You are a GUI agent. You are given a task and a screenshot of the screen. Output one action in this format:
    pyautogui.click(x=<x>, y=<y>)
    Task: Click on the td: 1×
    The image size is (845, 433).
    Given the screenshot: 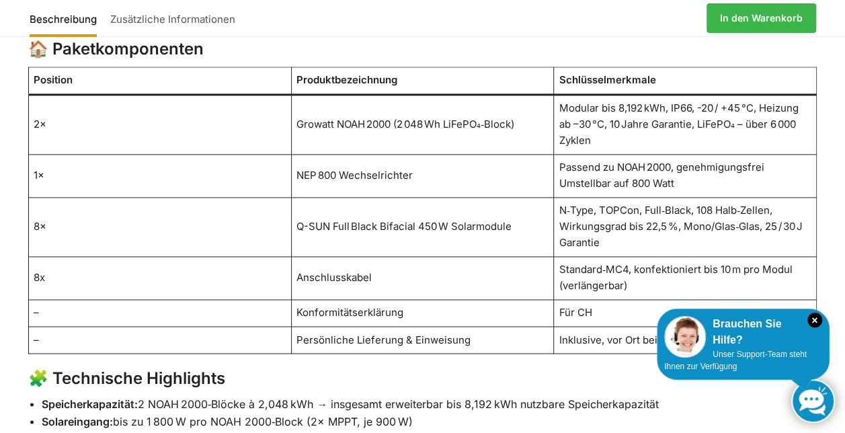 What is the action you would take?
    pyautogui.click(x=159, y=175)
    